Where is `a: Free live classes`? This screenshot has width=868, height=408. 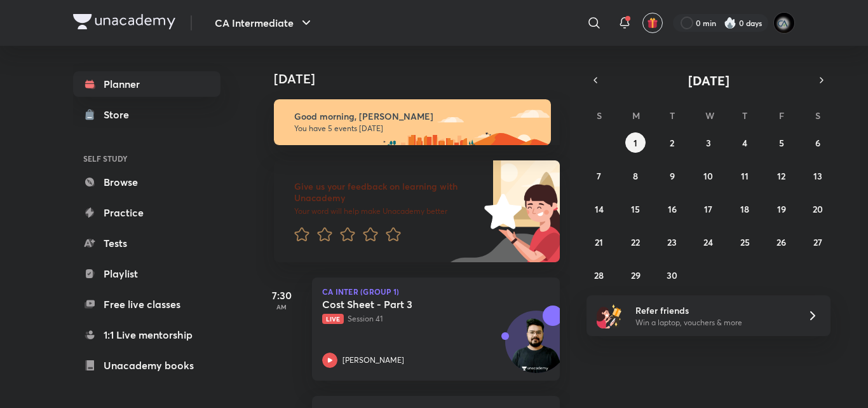
a: Free live classes is located at coordinates (147, 304).